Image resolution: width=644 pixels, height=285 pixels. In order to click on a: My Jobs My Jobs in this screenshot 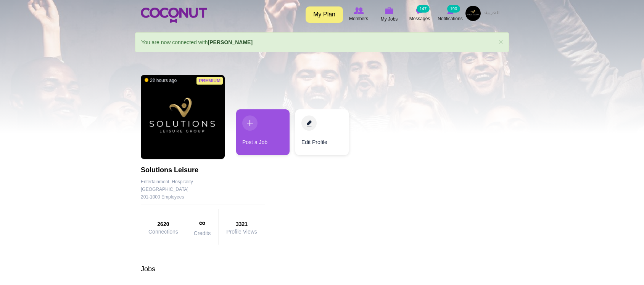, I will do `click(389, 14)`.